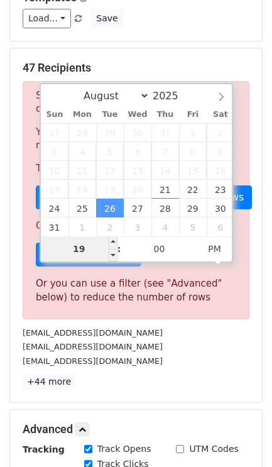  What do you see at coordinates (138, 189) in the screenshot?
I see `span: August 20, 2025` at bounding box center [138, 189].